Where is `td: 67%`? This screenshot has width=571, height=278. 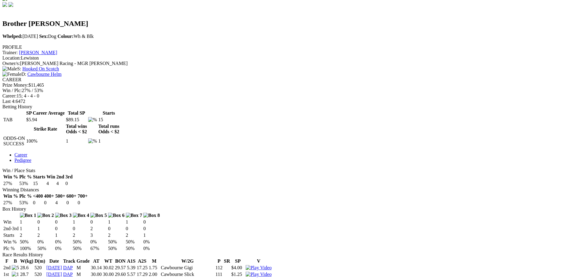 td: 67% is located at coordinates (98, 248).